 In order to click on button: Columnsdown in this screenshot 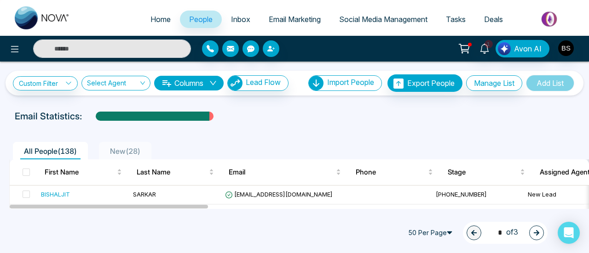, I will do `click(189, 83)`.